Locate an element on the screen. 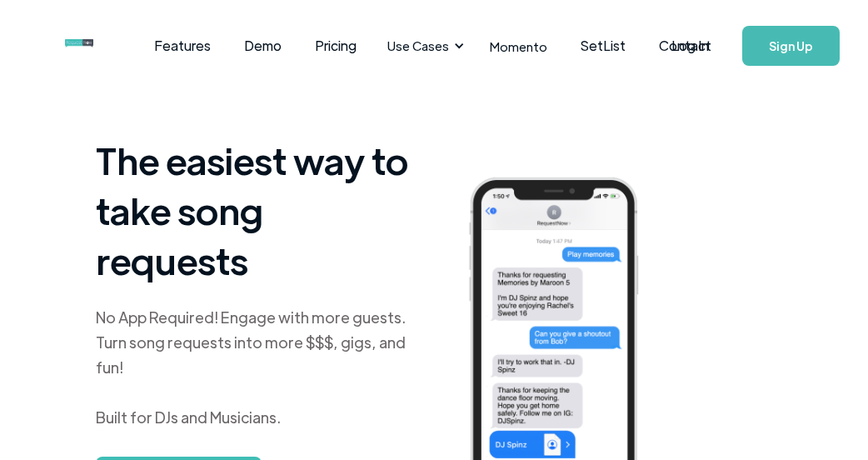  img: requestnow logo is located at coordinates (94, 44).